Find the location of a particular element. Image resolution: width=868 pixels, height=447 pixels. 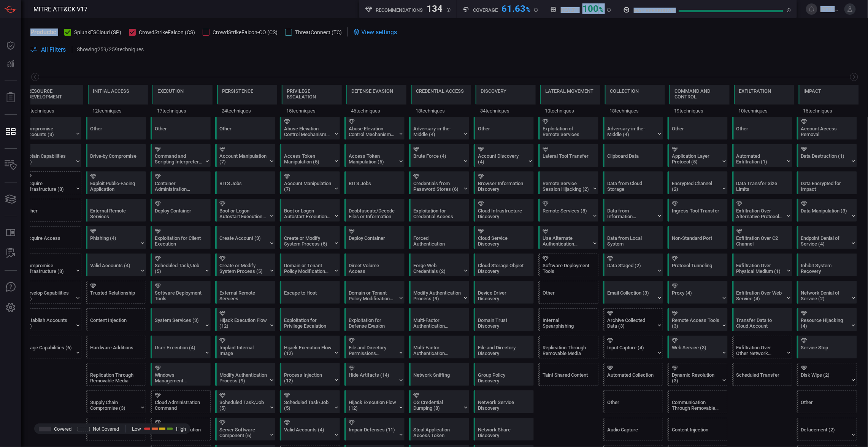

div: T1211: Exploitation for Defense Evasion is located at coordinates (374, 320).